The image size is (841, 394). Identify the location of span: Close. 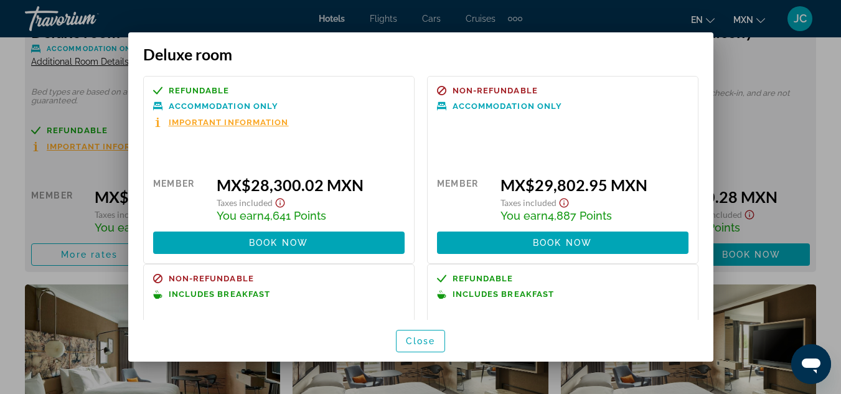
(421, 341).